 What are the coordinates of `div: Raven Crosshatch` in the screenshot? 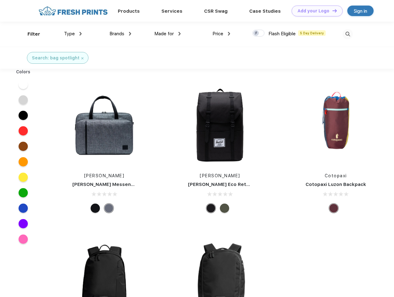 It's located at (109, 208).